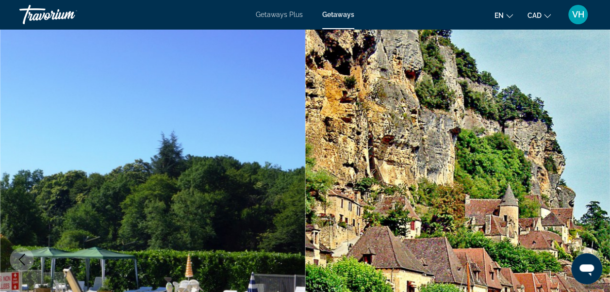 The height and width of the screenshot is (292, 610). Describe the element at coordinates (578, 15) in the screenshot. I see `span: VH` at that location.